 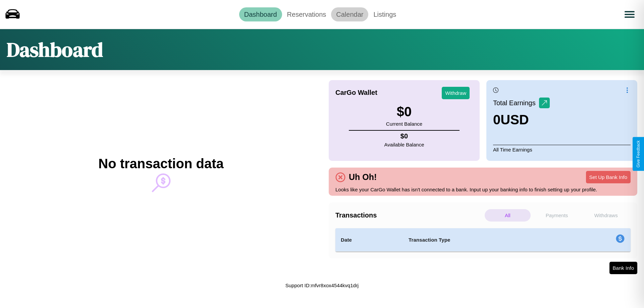 What do you see at coordinates (404, 136) in the screenshot?
I see `h4: $ 0` at bounding box center [404, 136].